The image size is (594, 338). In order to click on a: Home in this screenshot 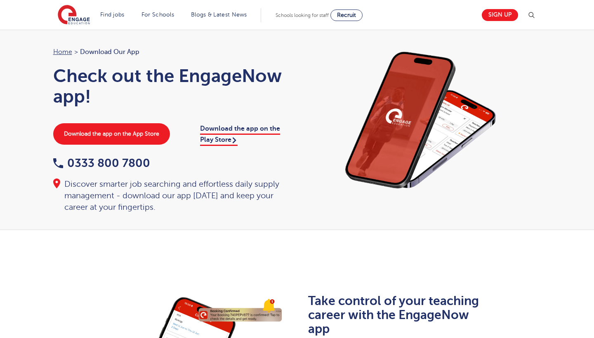, I will do `click(63, 52)`.